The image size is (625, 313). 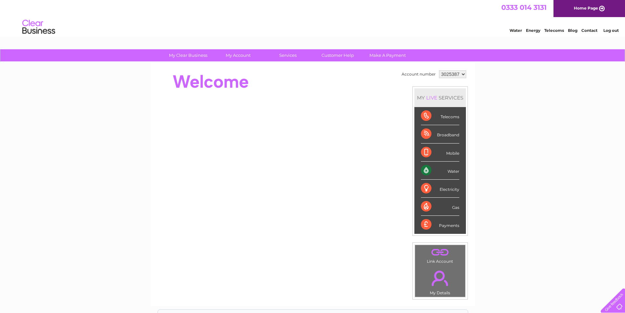 What do you see at coordinates (440, 116) in the screenshot?
I see `div: Telecoms` at bounding box center [440, 116].